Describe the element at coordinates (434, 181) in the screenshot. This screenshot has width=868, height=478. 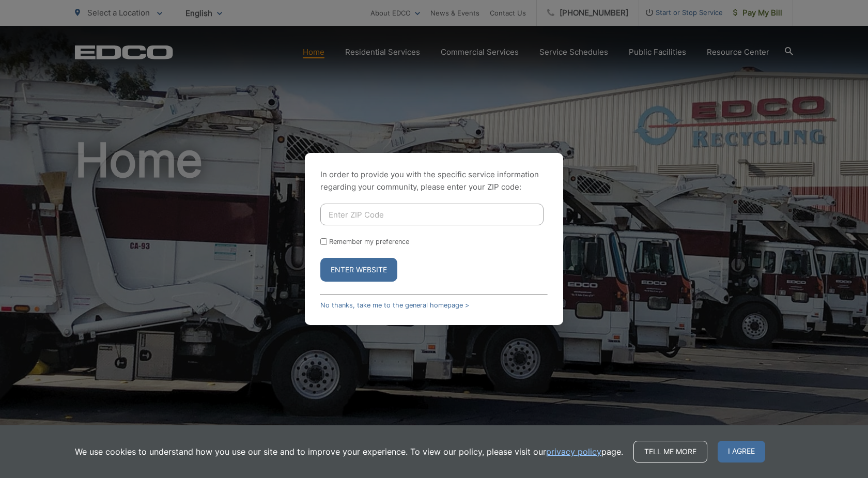
I see `p: In order to provide you with the specific service information regarding your community, please en...` at that location.